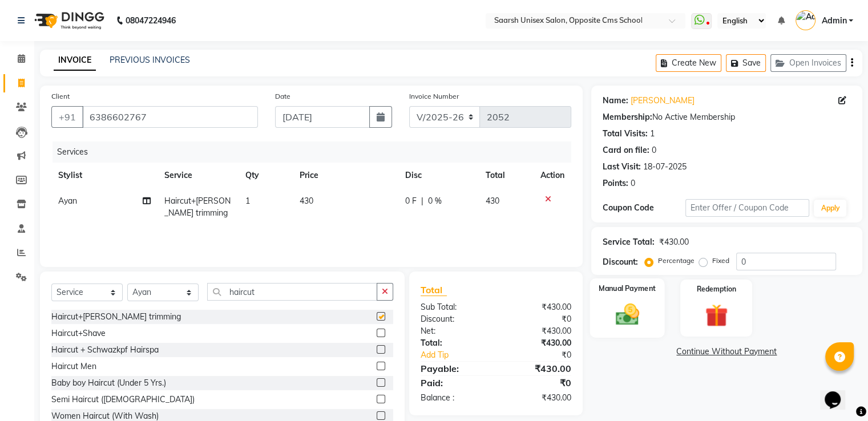 The image size is (868, 421). Describe the element at coordinates (104, 175) in the screenshot. I see `th: Stylist` at that location.